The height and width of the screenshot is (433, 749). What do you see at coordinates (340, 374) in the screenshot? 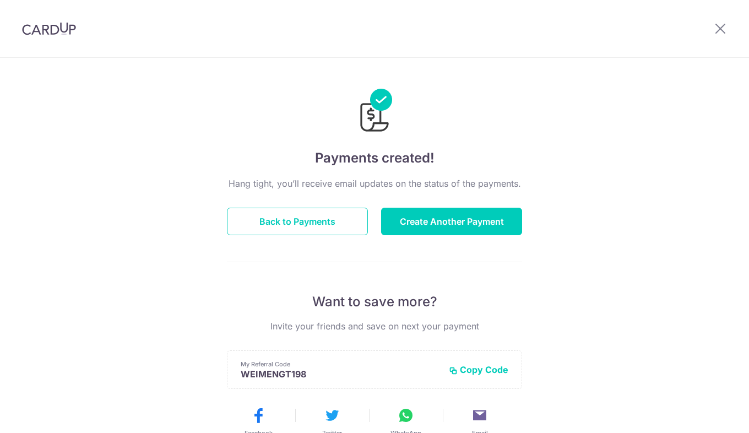
I see `p: WEIMENGT198` at bounding box center [340, 374].